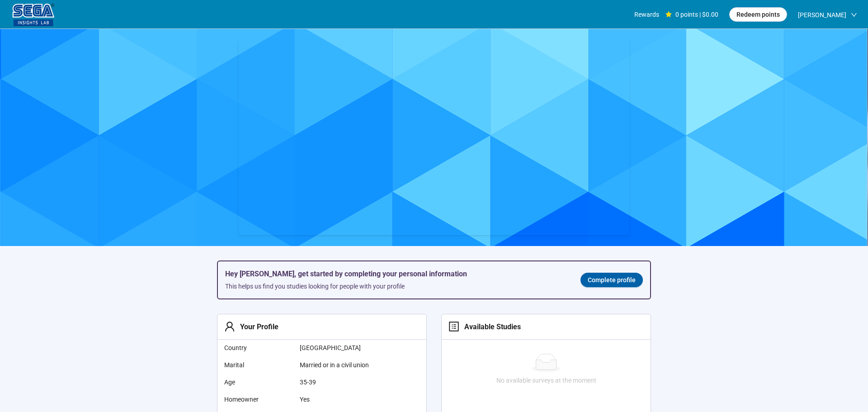  Describe the element at coordinates (758, 14) in the screenshot. I see `span: Redeem points` at that location.